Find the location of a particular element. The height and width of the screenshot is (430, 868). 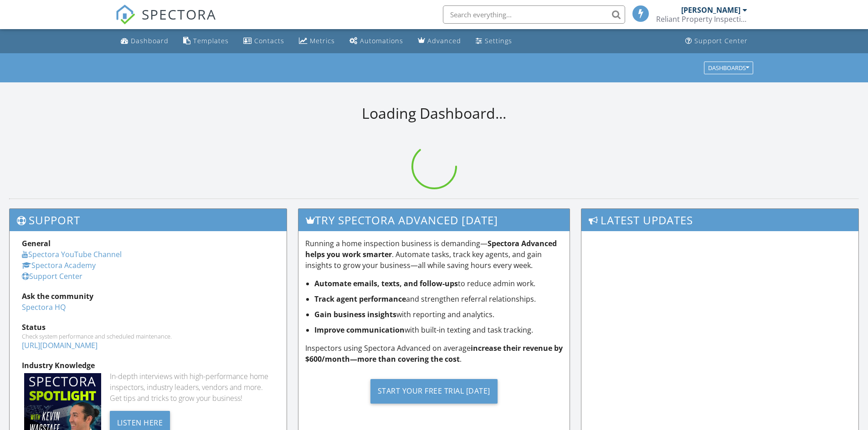

a: Spectora HQ is located at coordinates (44, 307).